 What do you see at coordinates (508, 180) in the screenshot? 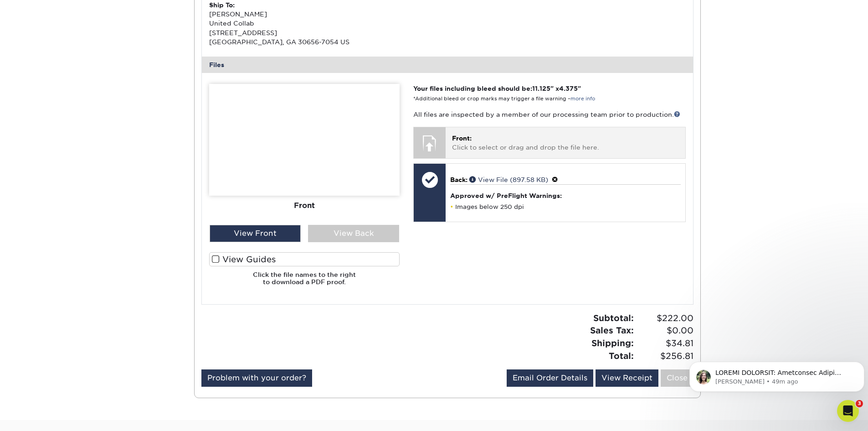
I see `a: View File (897.58 KB)` at bounding box center [508, 180].